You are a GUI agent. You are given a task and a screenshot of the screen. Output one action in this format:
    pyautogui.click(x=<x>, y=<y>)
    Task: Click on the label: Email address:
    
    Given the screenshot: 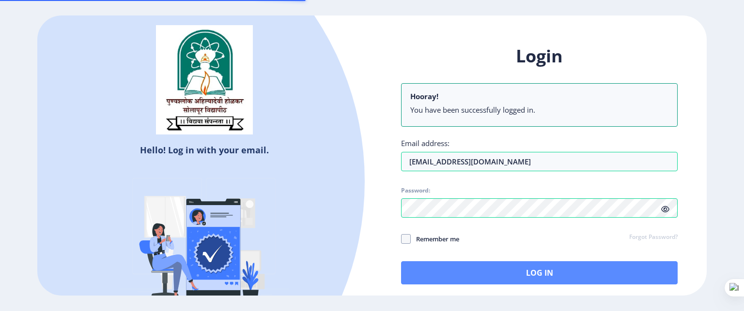 What is the action you would take?
    pyautogui.click(x=425, y=143)
    